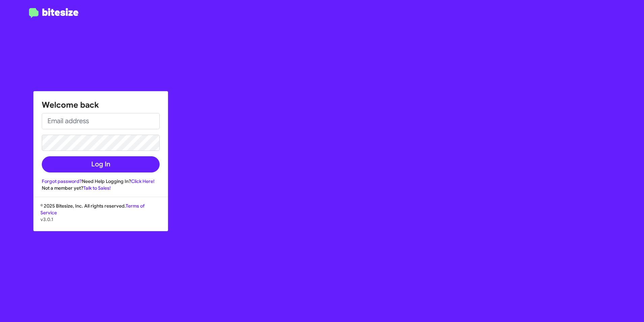 This screenshot has height=322, width=644. Describe the element at coordinates (92, 210) in the screenshot. I see `a: Terms of Service` at that location.